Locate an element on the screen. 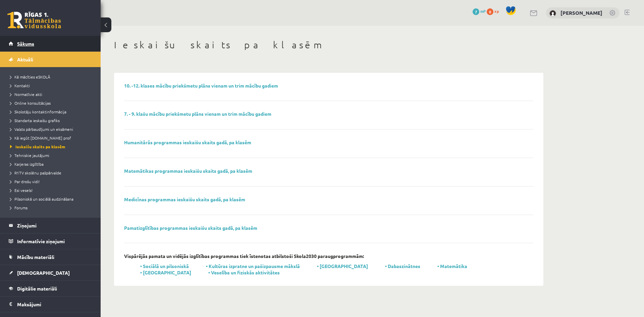  span: 7 is located at coordinates (476, 12).